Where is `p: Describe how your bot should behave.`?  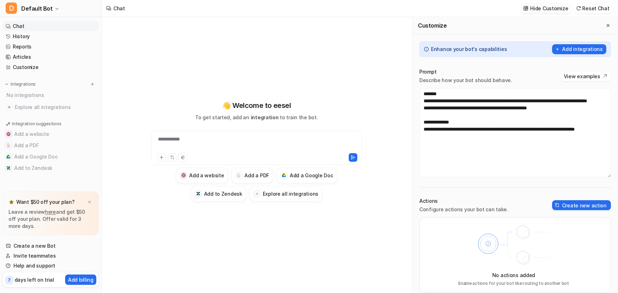 p: Describe how your bot should behave. is located at coordinates (466, 80).